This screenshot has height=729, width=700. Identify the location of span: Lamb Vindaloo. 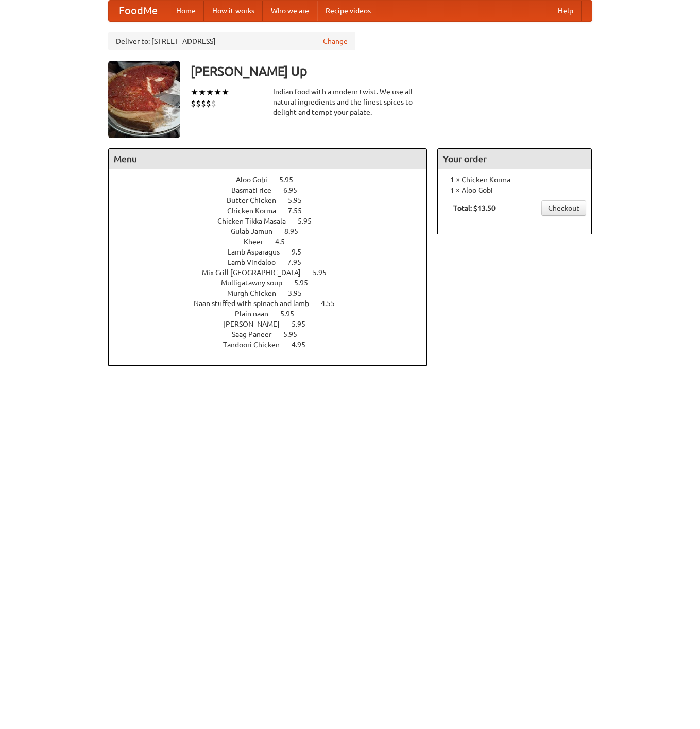
(256, 262).